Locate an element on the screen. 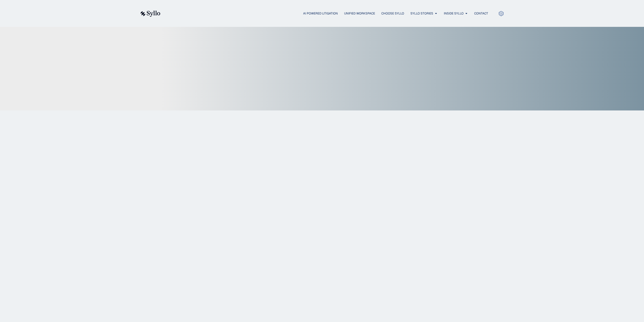 This screenshot has width=644, height=322. span: Inside Syllo is located at coordinates (454, 14).